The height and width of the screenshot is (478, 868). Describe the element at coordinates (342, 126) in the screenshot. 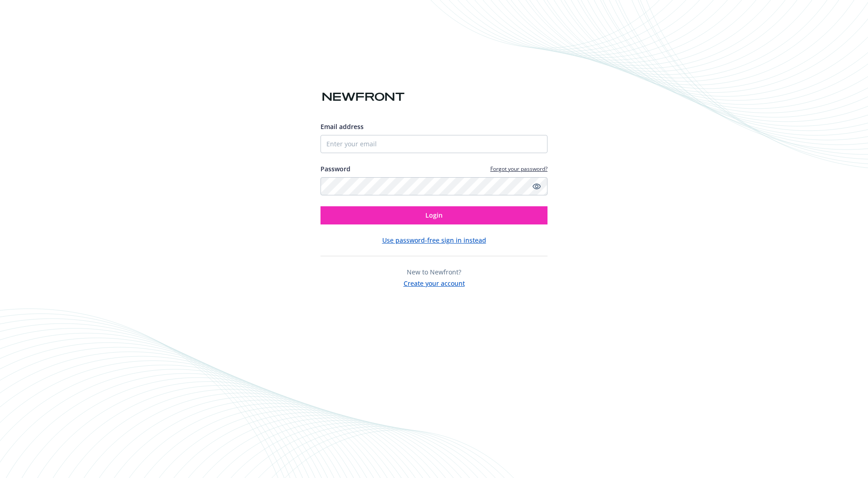

I see `span: Email address` at that location.